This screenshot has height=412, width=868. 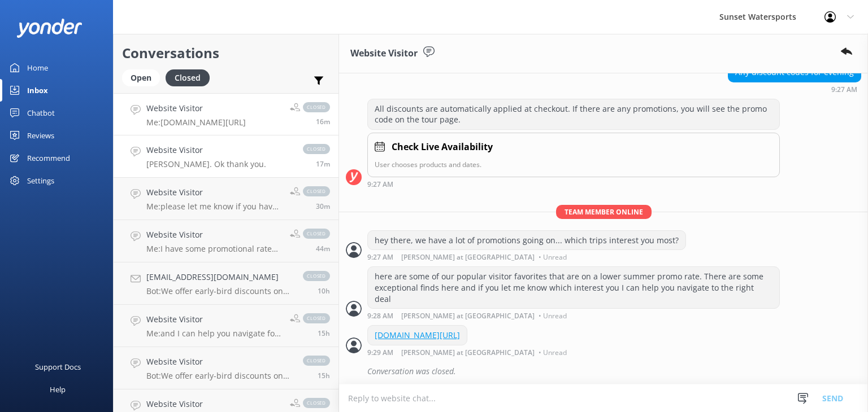 I want to click on span: Team member online, so click(x=604, y=212).